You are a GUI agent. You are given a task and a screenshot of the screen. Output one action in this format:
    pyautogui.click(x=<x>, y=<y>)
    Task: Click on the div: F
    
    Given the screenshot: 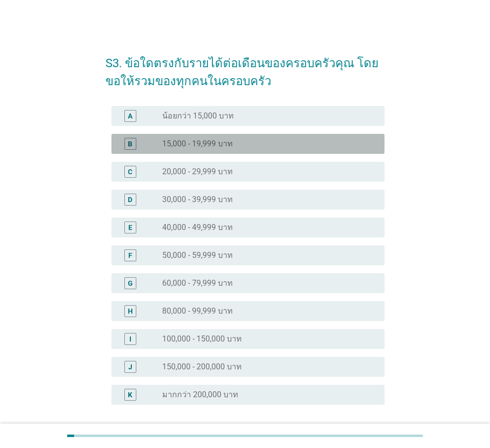 What is the action you would take?
    pyautogui.click(x=131, y=254)
    